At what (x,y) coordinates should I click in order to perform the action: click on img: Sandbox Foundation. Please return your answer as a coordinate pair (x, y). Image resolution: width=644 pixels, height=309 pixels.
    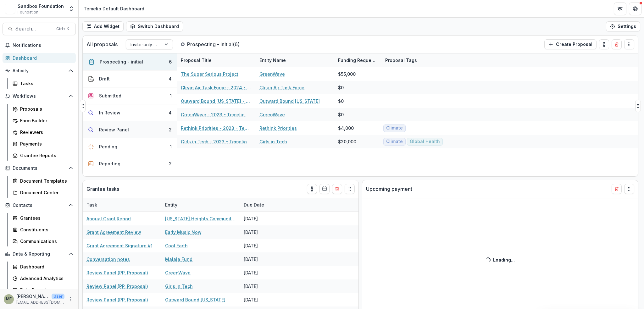
    Looking at the image, I should click on (10, 9).